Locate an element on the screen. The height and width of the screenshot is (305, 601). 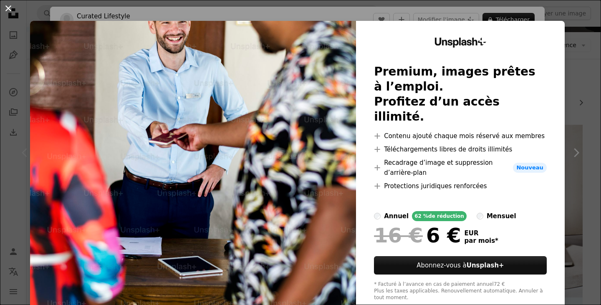
div: mensuel is located at coordinates (501, 216).